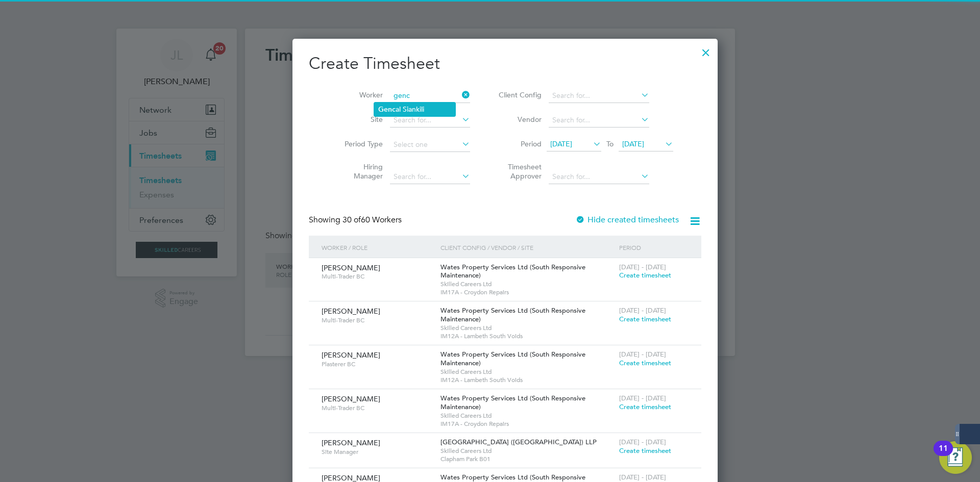 This screenshot has height=482, width=980. What do you see at coordinates (430, 145) in the screenshot?
I see `input: Select one` at bounding box center [430, 145].